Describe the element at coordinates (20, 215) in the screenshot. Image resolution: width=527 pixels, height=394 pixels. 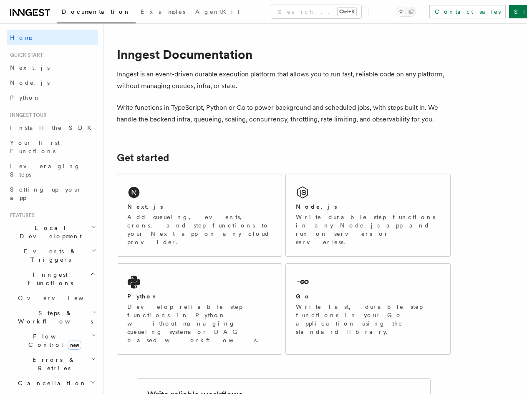
I see `span: Features` at that location.